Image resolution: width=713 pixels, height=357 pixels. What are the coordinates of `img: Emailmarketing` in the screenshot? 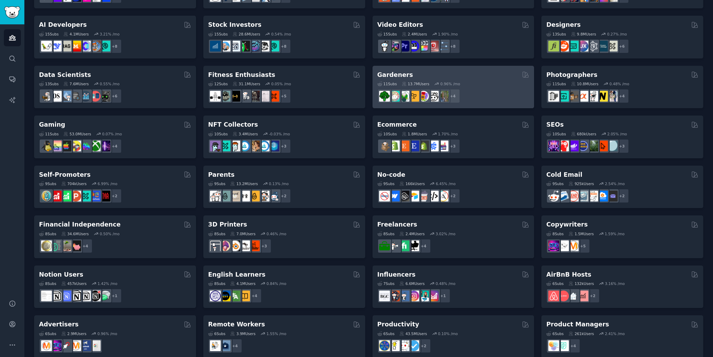 It's located at (563, 196).